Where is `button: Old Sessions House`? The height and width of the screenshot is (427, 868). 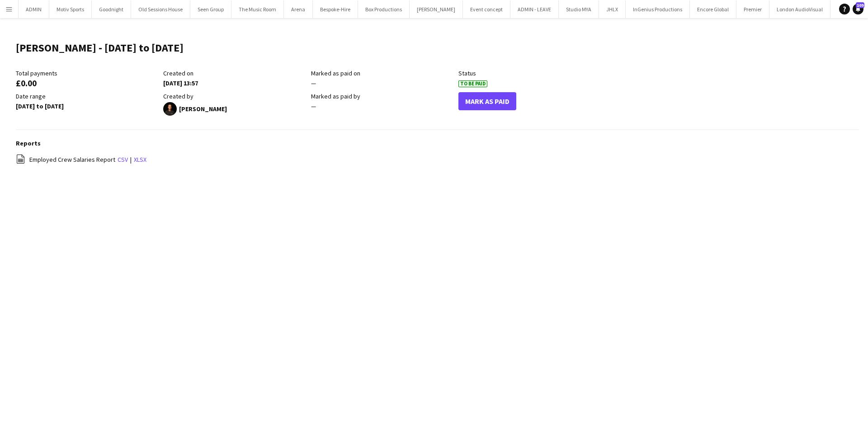
button: Old Sessions House is located at coordinates (161, 9).